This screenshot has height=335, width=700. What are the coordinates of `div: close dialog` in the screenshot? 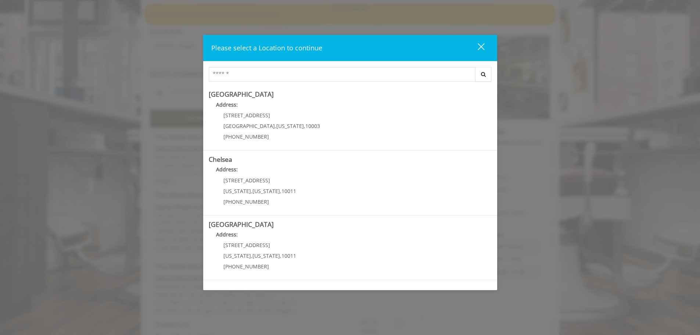 It's located at (477, 48).